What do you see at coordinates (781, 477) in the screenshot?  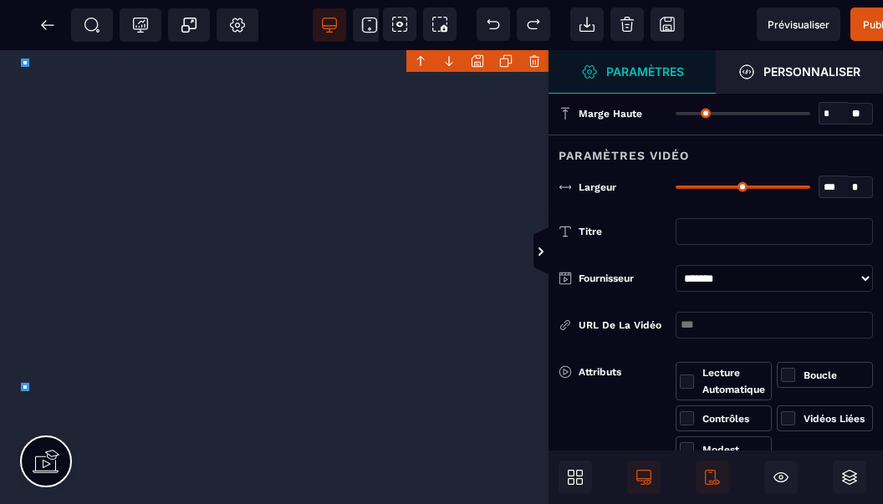 I see `span: Masquer le bloc` at bounding box center [781, 477].